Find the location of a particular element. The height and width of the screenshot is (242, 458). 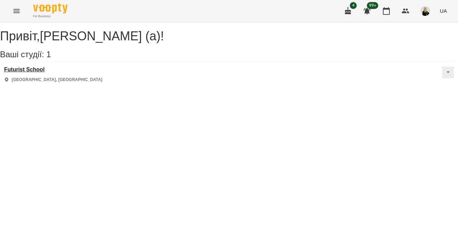

span: UA is located at coordinates (443, 11).